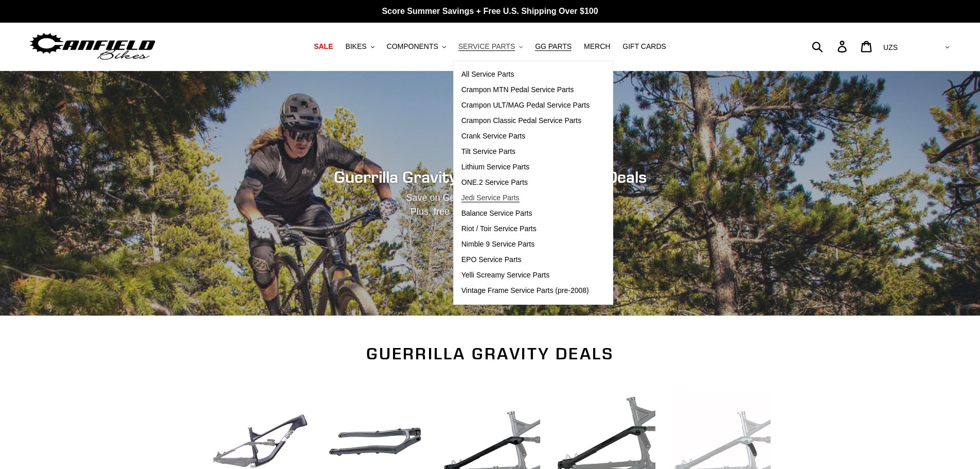  Describe the element at coordinates (359, 46) in the screenshot. I see `button: BIKES` at that location.